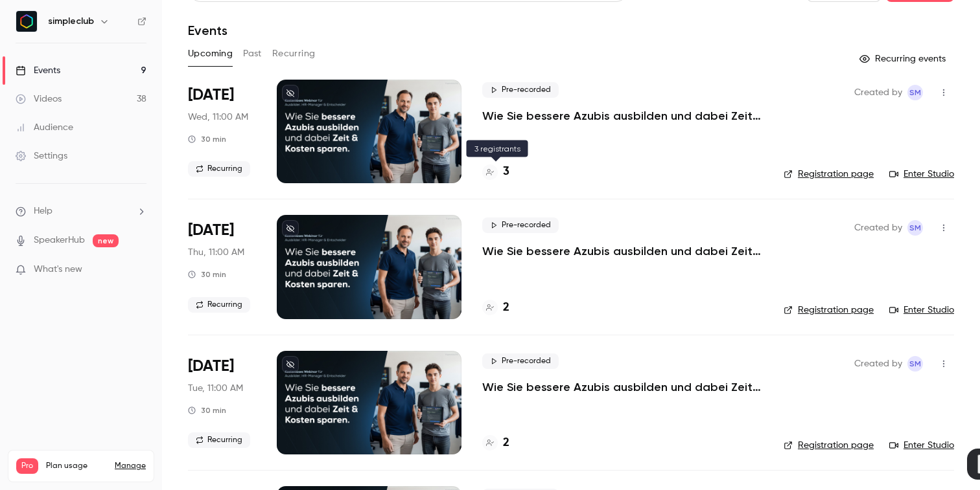 This screenshot has width=980, height=490. What do you see at coordinates (622, 116) in the screenshot?
I see `p: Wie Sie bessere Azubis ausbilden und dabei Zeit & Kosten sparen. (Mittwoch, 11:00 Uhr)` at bounding box center [622, 116].